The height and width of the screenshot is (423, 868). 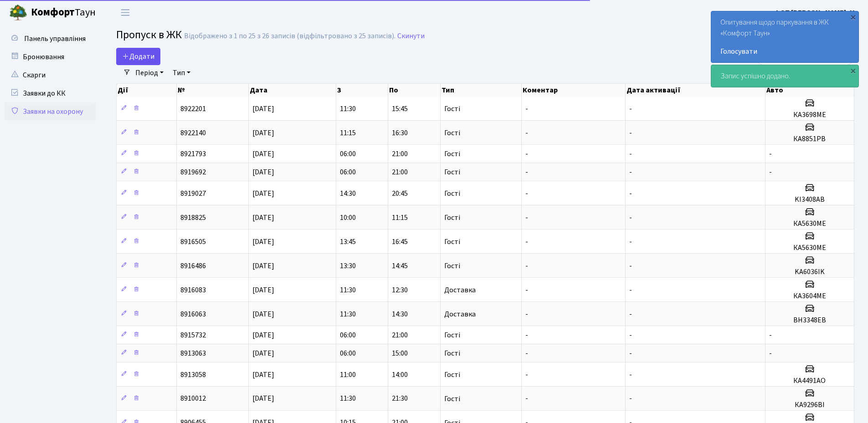 I want to click on h5: KA6036IK, so click(x=810, y=272).